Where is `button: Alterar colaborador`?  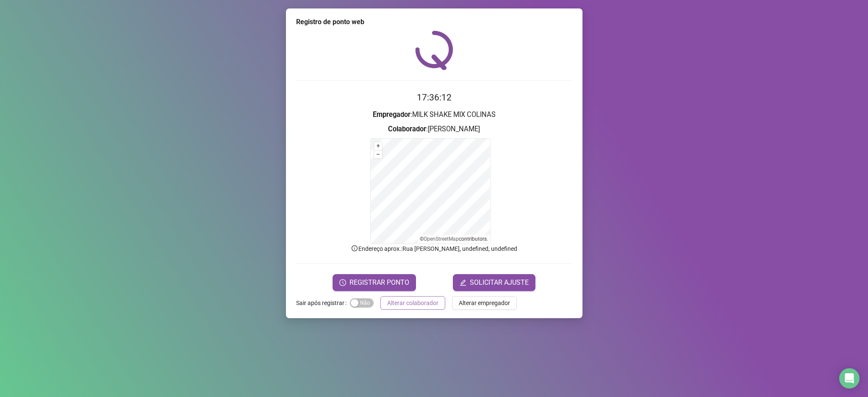 button: Alterar colaborador is located at coordinates (413, 303).